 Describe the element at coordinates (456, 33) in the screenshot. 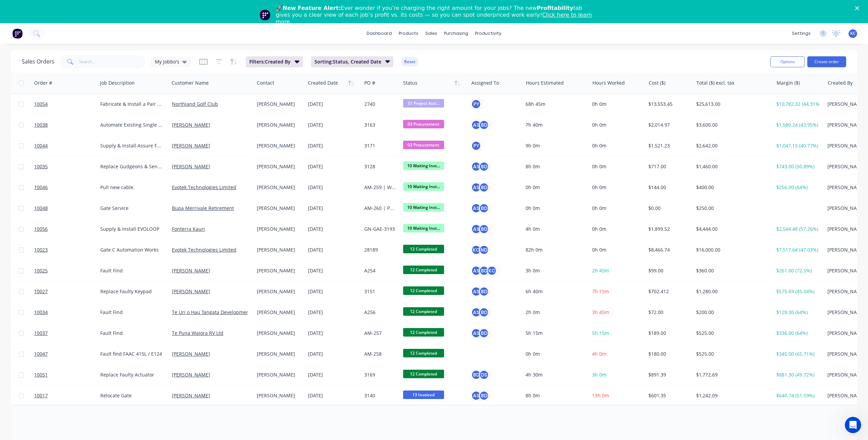

I see `div: purchasing` at that location.